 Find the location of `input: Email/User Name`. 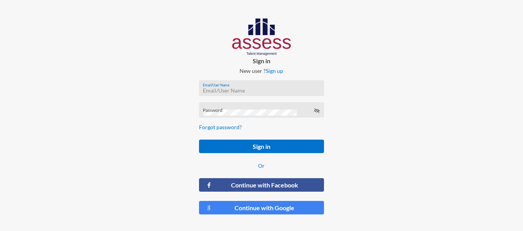

input: Email/User Name is located at coordinates (261, 91).